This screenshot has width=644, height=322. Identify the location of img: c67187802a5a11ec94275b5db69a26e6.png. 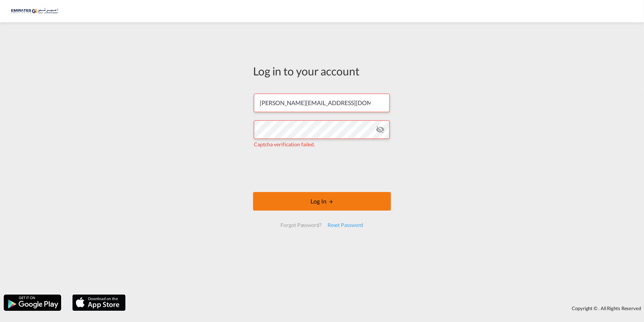
(36, 11).